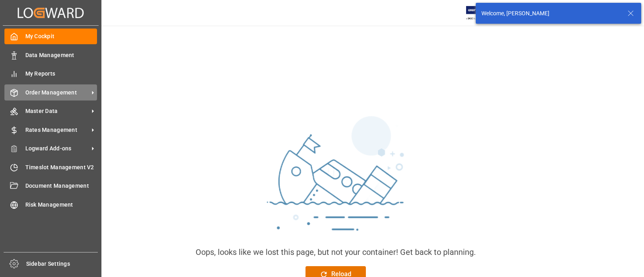 The image size is (644, 277). I want to click on span: Data Management, so click(61, 55).